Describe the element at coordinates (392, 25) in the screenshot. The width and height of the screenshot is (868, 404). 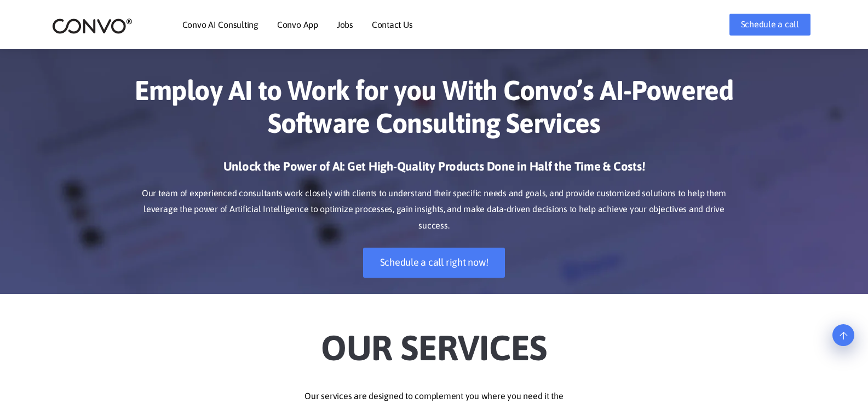
I see `a: Contact Us` at that location.